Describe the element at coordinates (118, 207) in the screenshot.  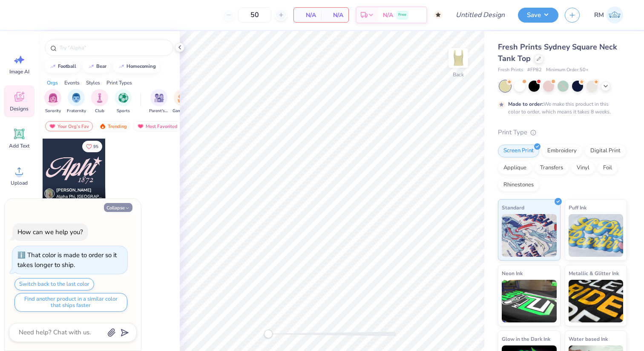
I see `button: Collapse` at that location.